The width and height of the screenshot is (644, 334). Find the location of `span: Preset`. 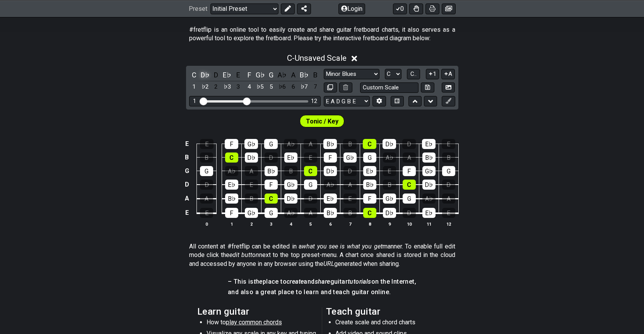

span: Preset is located at coordinates (198, 8).